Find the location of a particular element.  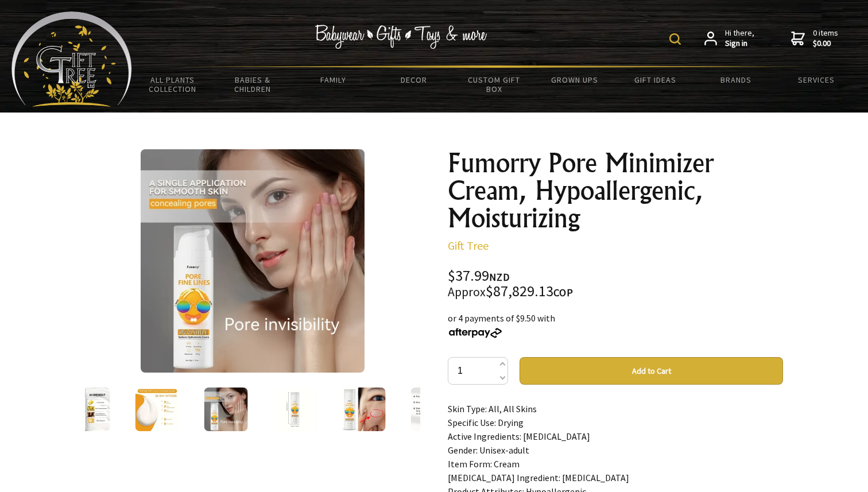

a: Hi there,Sign in is located at coordinates (730, 38).